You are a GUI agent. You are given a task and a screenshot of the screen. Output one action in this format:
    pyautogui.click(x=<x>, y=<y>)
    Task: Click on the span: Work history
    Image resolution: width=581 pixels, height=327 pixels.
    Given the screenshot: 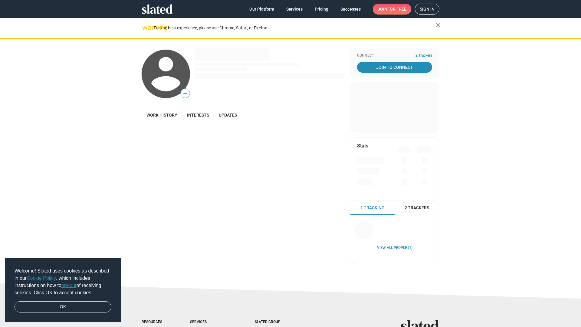 What is the action you would take?
    pyautogui.click(x=162, y=115)
    